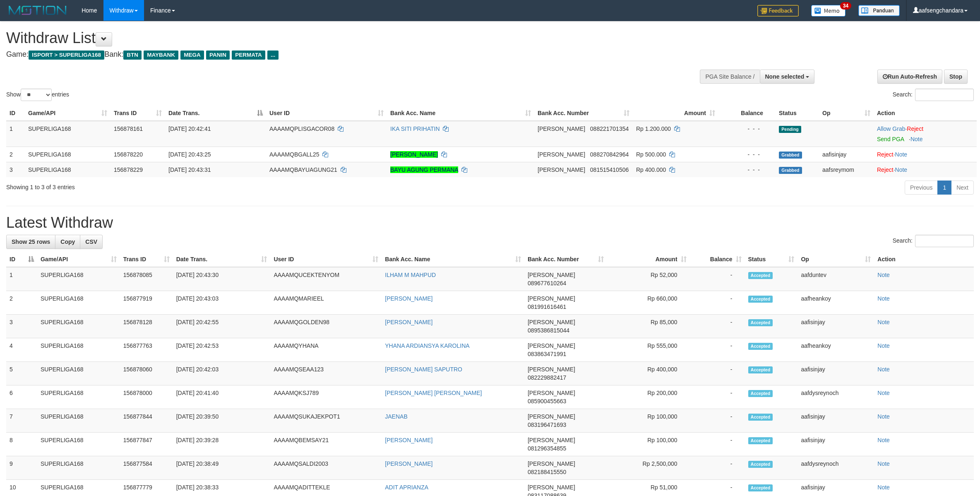 This screenshot has width=980, height=496. I want to click on a: Copy, so click(67, 242).